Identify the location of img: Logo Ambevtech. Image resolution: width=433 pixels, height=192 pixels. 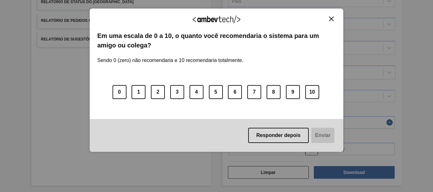
(217, 19).